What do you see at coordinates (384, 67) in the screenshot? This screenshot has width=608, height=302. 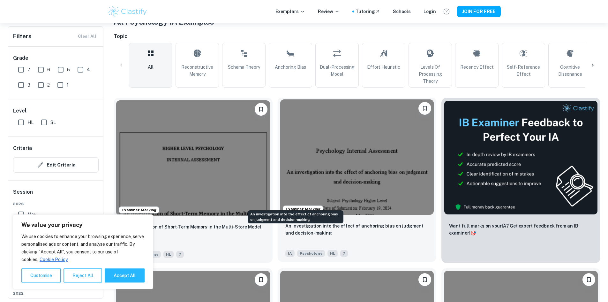 I see `span: Effort Heuristic` at bounding box center [384, 67].